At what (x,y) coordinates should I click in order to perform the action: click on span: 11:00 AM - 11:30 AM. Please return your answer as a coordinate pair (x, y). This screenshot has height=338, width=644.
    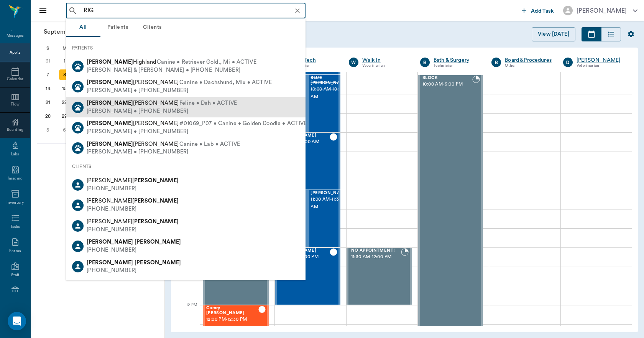
    Looking at the image, I should click on (330, 204).